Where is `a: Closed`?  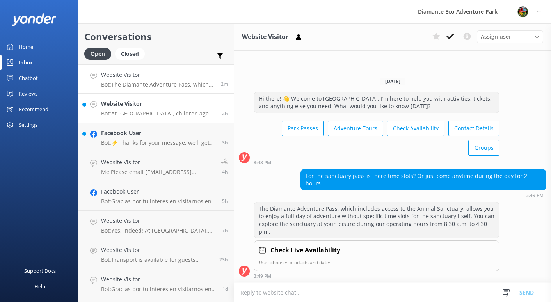 a: Closed is located at coordinates (132, 53).